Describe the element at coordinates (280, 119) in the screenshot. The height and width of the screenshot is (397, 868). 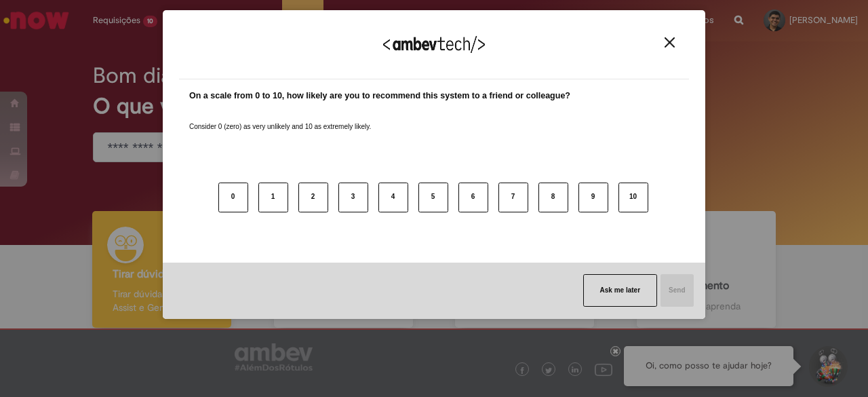
I see `label: Consider 0 (zero) as very unlikely and 10 as extremely likely.` at that location.